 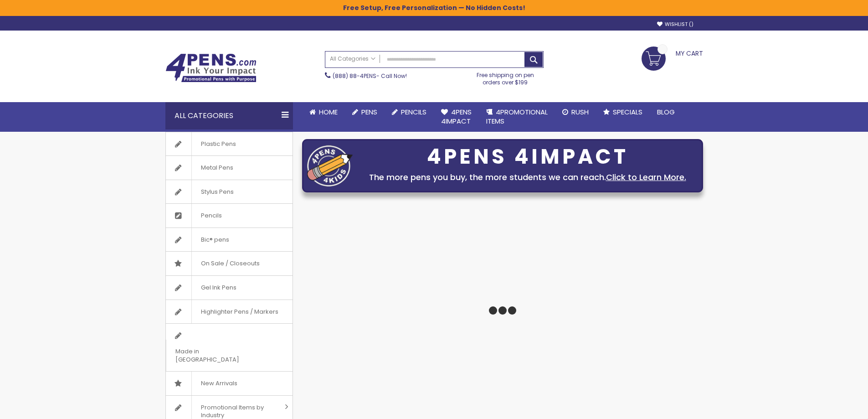 I want to click on a: Click to Learn More., so click(x=646, y=177).